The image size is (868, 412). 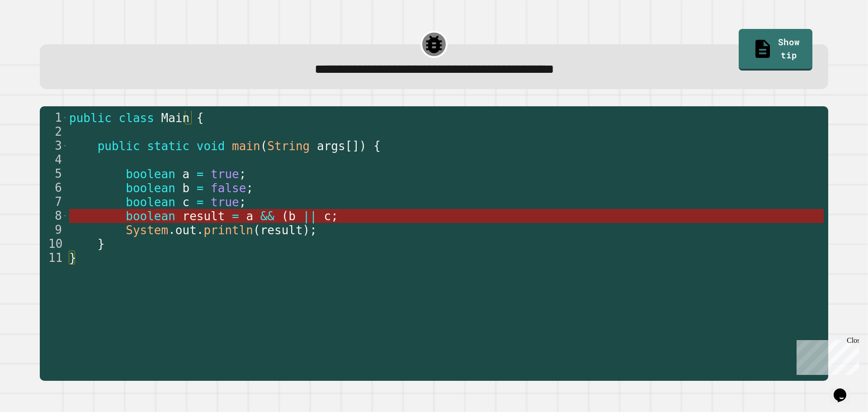 I want to click on div: 6, so click(x=54, y=188).